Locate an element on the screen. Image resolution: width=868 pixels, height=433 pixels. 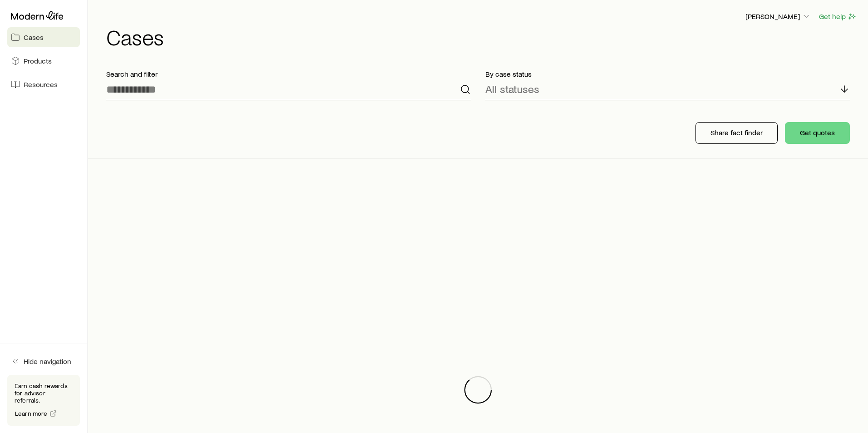
p: By case status is located at coordinates (668, 74).